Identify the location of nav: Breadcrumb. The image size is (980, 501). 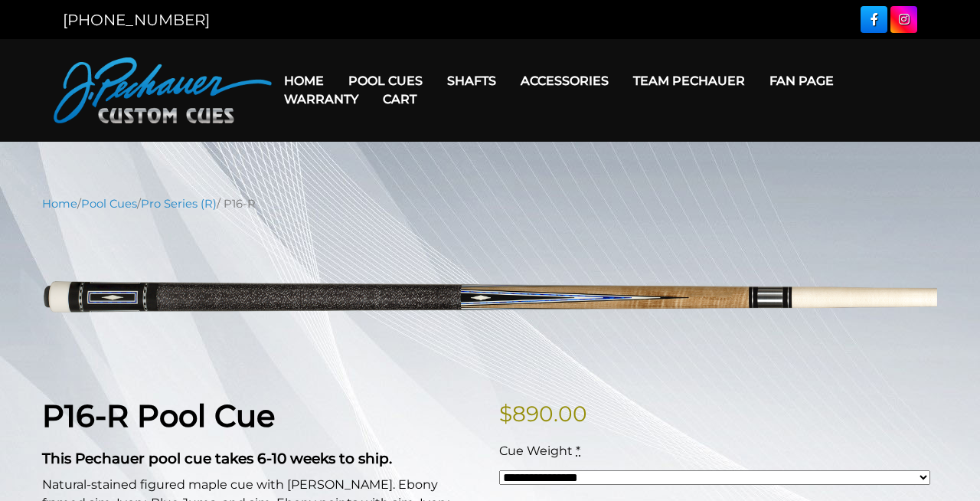
(490, 204).